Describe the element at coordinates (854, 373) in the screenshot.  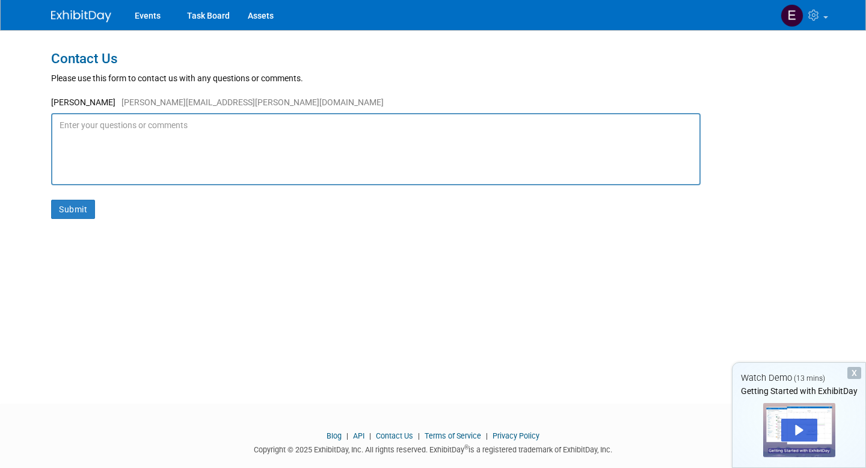
I see `div: Dismiss` at that location.